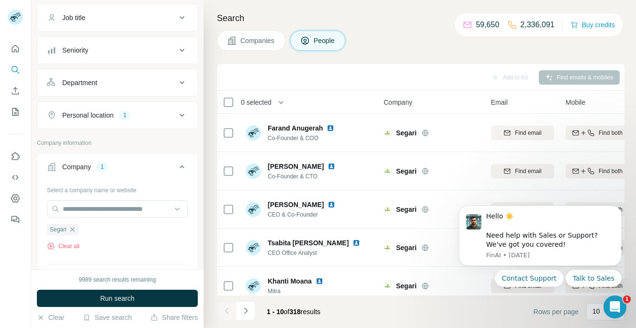 The height and width of the screenshot is (328, 636). What do you see at coordinates (15, 70) in the screenshot?
I see `button: Search` at bounding box center [15, 70].